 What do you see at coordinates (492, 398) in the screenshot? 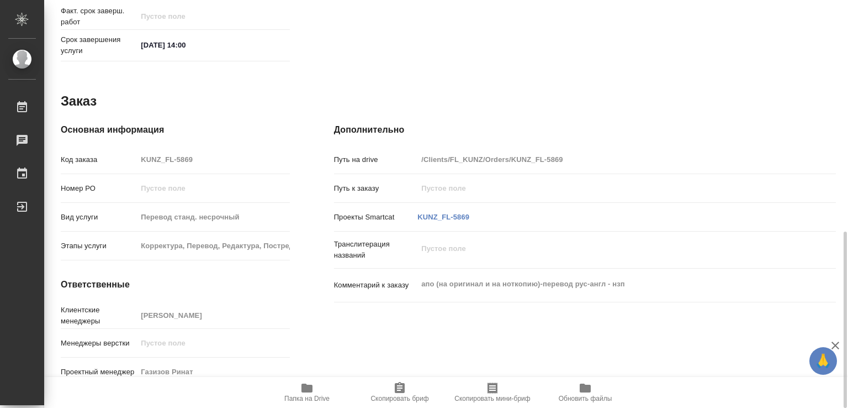
I see `span: Скопировать мини-бриф` at bounding box center [492, 398].